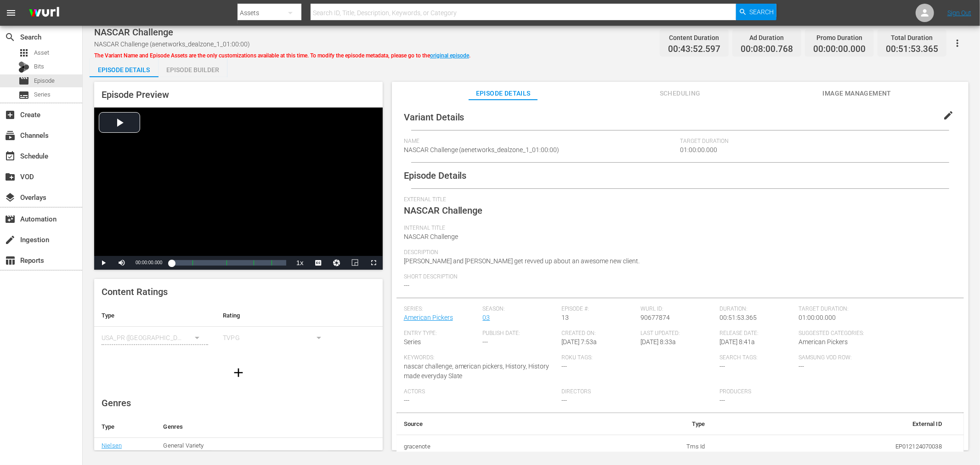 This screenshot has height=465, width=980. What do you see at coordinates (135, 94) in the screenshot?
I see `span: Episode Preview` at bounding box center [135, 94].